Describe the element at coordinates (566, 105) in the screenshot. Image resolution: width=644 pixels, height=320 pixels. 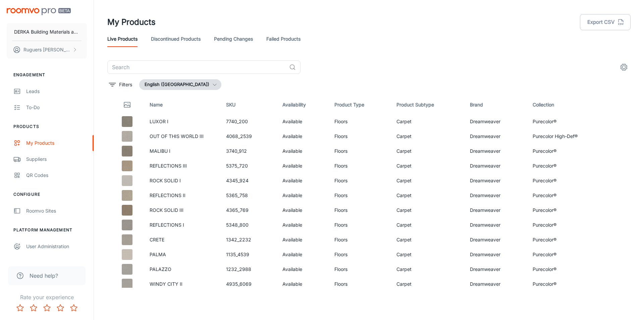
I see `th: Collection` at that location.